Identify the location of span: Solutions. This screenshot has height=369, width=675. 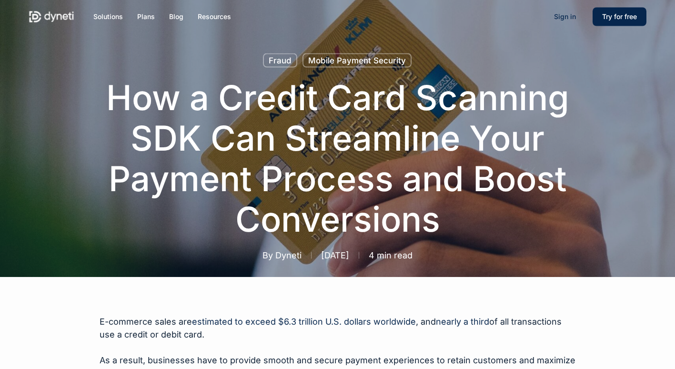
(108, 16).